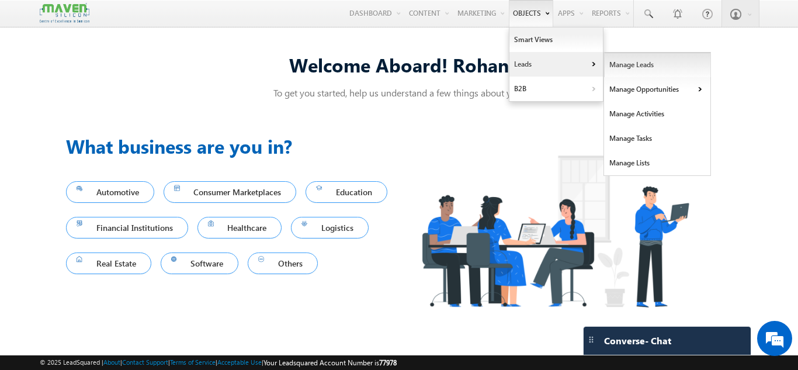 Image resolution: width=798 pixels, height=370 pixels. I want to click on span: Others, so click(283, 263).